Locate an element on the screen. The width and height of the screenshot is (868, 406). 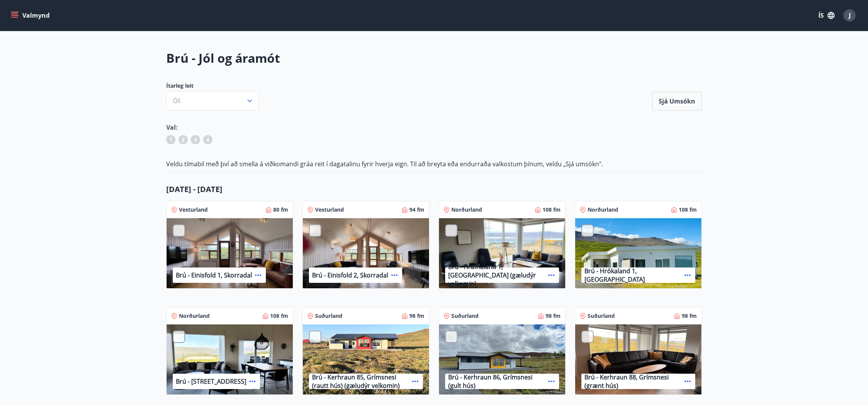
span: 2 is located at coordinates (183, 140).